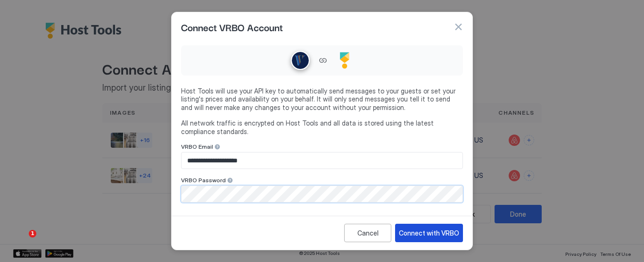 Image resolution: width=644 pixels, height=262 pixels. What do you see at coordinates (204, 180) in the screenshot?
I see `span: VRBO Password` at bounding box center [204, 180].